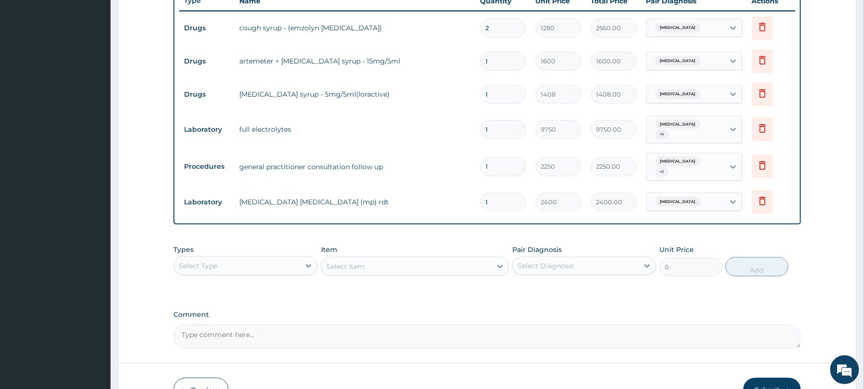 Image resolution: width=864 pixels, height=389 pixels. I want to click on label: Types, so click(184, 249).